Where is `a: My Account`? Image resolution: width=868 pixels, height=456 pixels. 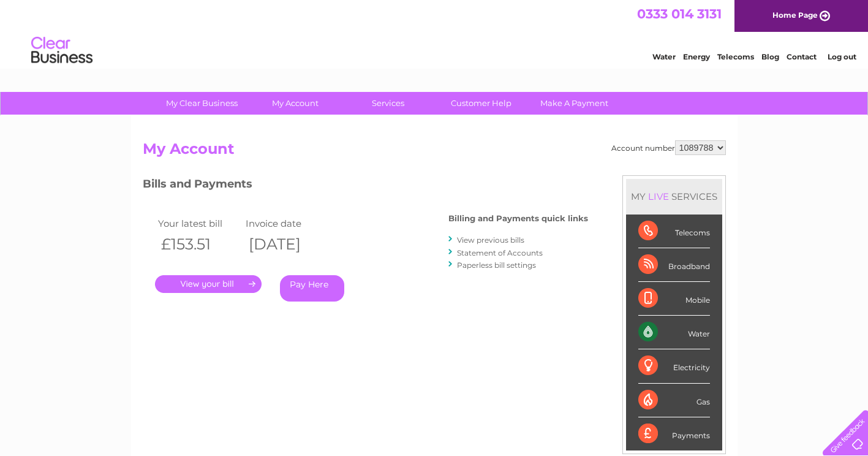
a: My Account is located at coordinates (294, 103).